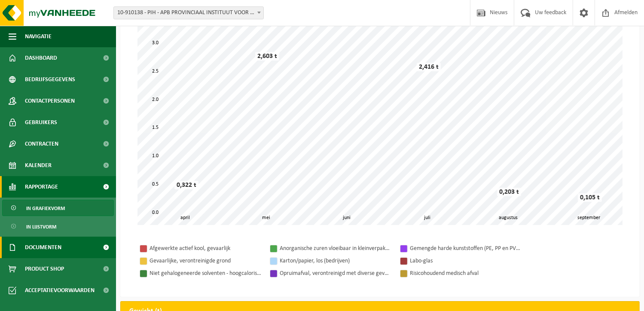  I want to click on span: 10-910138 - PIH - APB PROVINCIAAL INSTITUUT VOOR HYGIENE - ANTWERPEN, so click(188, 13).